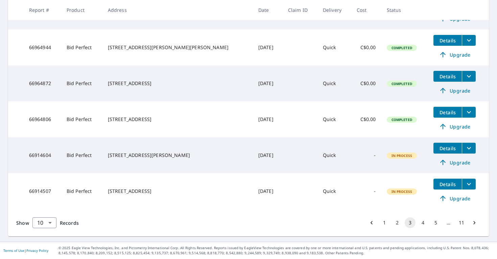  What do you see at coordinates (448, 148) in the screenshot?
I see `button: detailsBtn-66914604` at bounding box center [448, 148].